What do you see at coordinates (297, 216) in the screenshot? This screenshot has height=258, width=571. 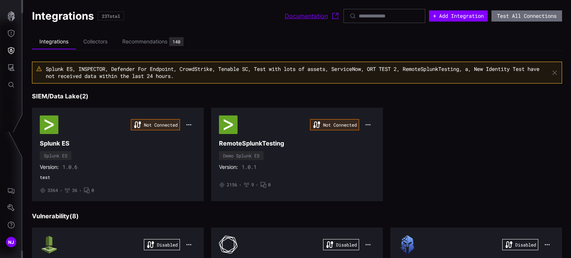 I see `h3: Vulnerability ( 8 )` at bounding box center [297, 216].